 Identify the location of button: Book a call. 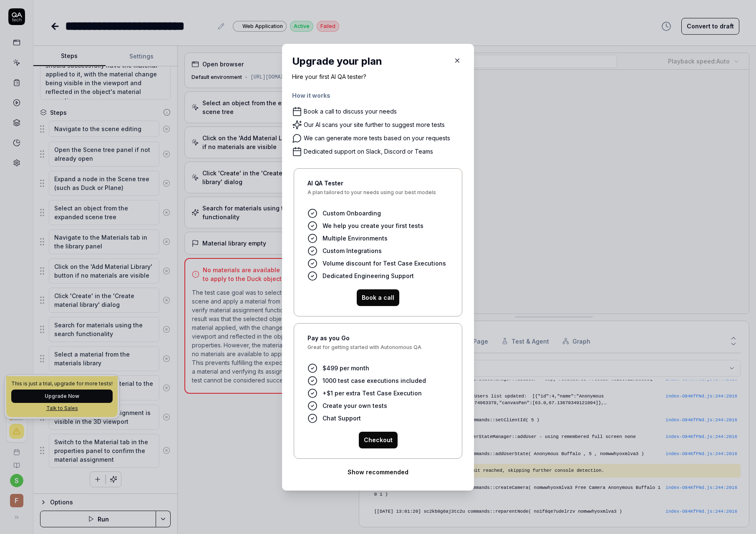
(378, 298).